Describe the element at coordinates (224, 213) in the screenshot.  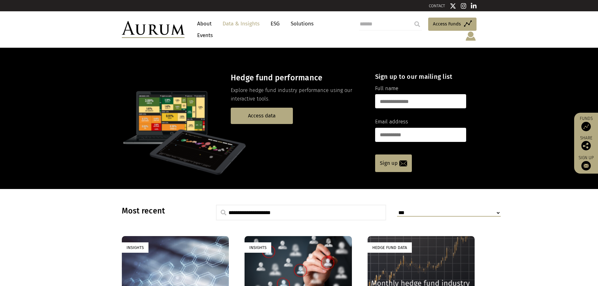
I see `img: search.svg` at that location.